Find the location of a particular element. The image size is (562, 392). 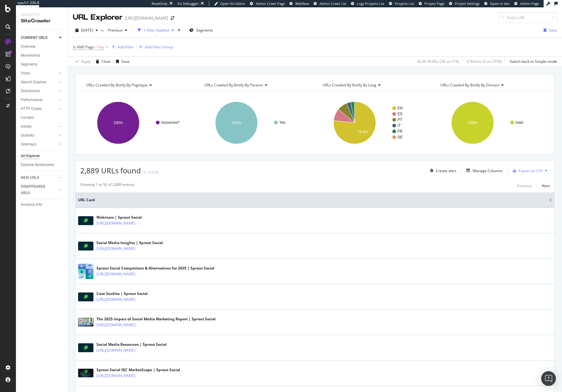

div: Search Engines is located at coordinates (34, 82).